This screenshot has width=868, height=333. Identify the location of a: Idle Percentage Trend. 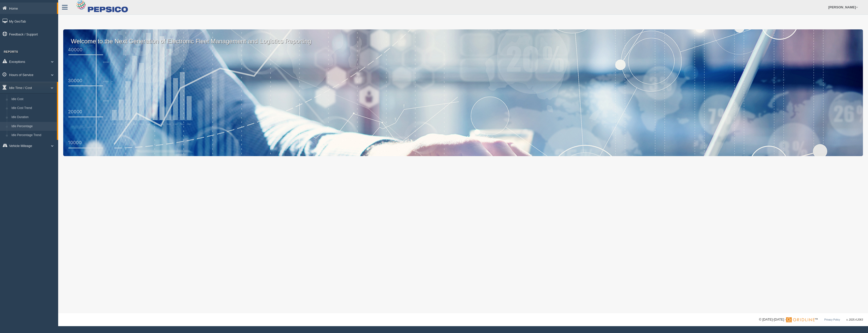
(33, 135).